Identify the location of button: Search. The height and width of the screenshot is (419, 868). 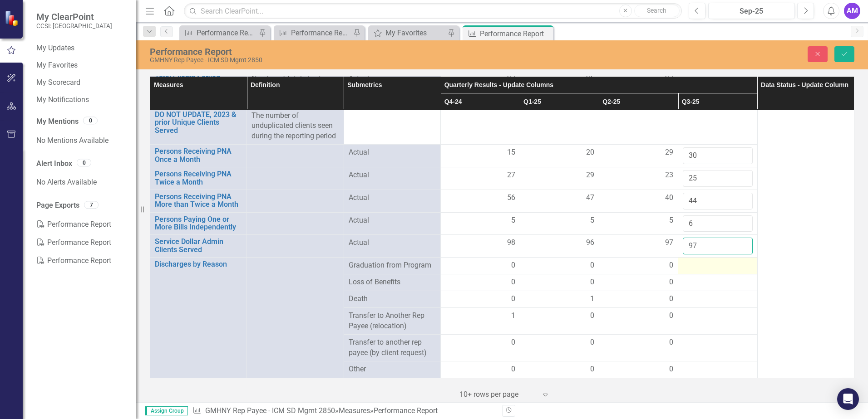
(657, 11).